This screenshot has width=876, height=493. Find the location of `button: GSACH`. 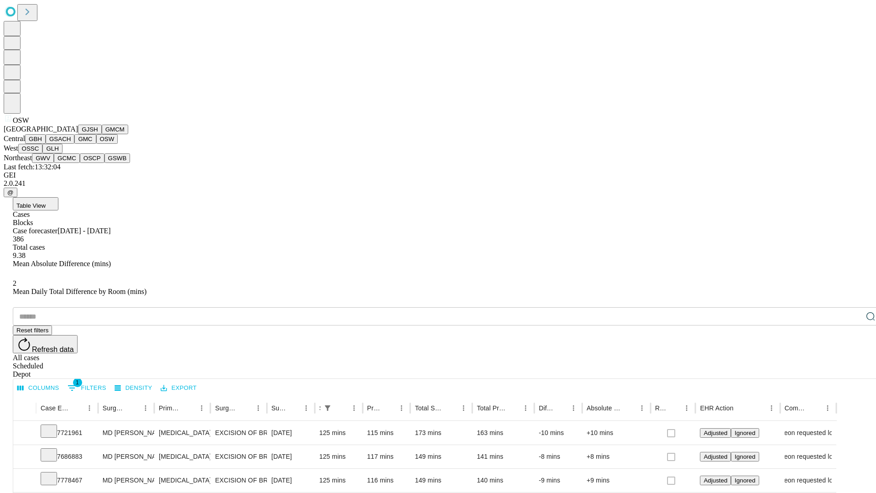

button: GSACH is located at coordinates (60, 139).